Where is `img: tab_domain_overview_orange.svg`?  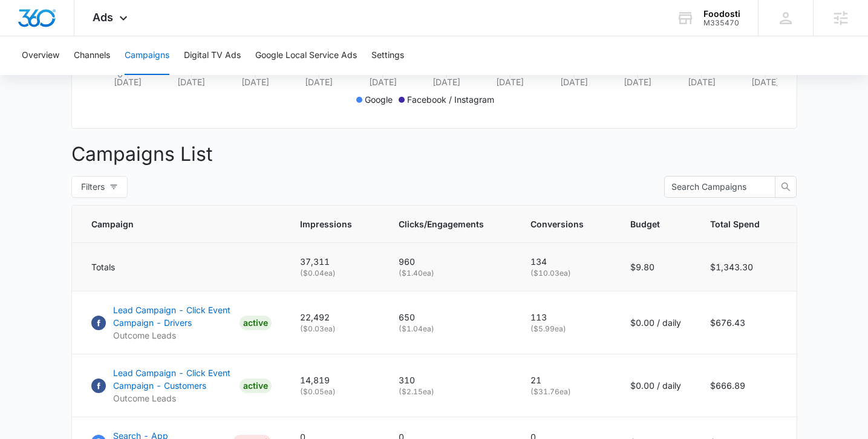
img: tab_domain_overview_orange.svg is located at coordinates (38, 75).